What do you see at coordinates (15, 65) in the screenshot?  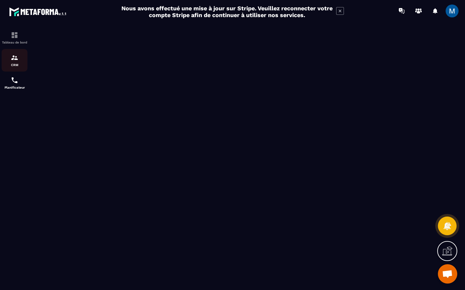 I see `p: CRM` at bounding box center [15, 65].